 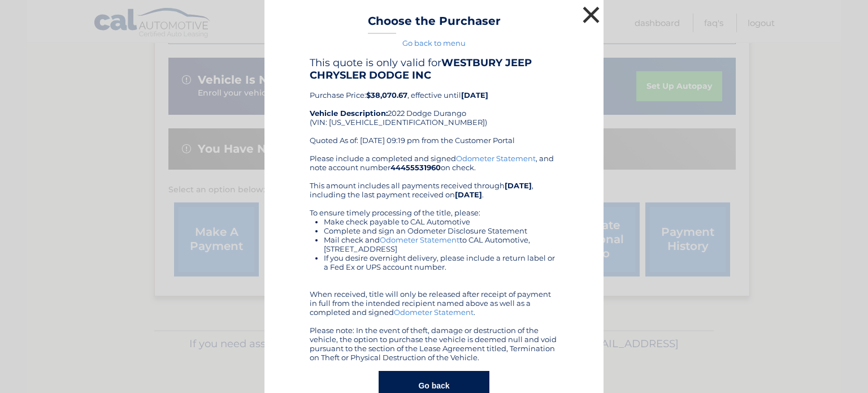 I want to click on strong: Vehicle Description:, so click(x=349, y=113).